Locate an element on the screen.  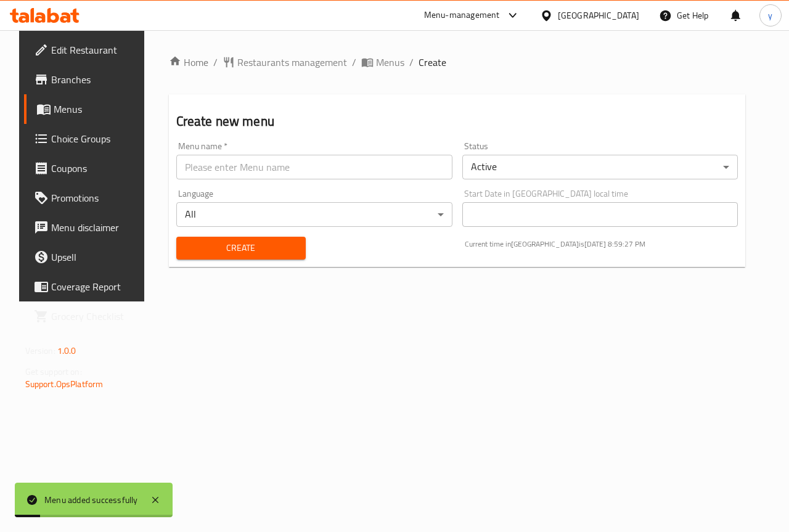
span: Coverage Report is located at coordinates (96, 286).